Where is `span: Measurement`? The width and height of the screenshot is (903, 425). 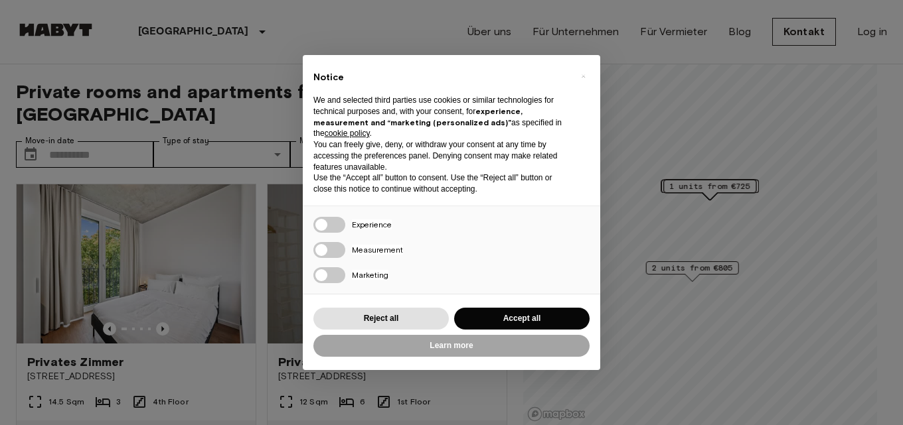 span: Measurement is located at coordinates (377, 250).